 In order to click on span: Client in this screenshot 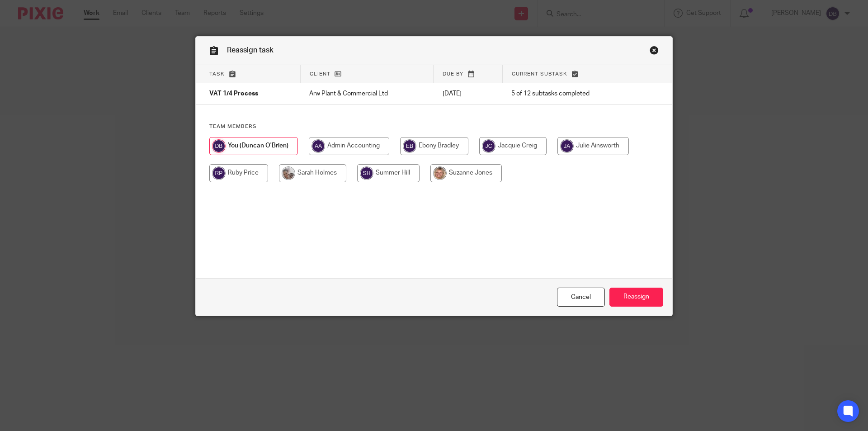, I will do `click(320, 74)`.